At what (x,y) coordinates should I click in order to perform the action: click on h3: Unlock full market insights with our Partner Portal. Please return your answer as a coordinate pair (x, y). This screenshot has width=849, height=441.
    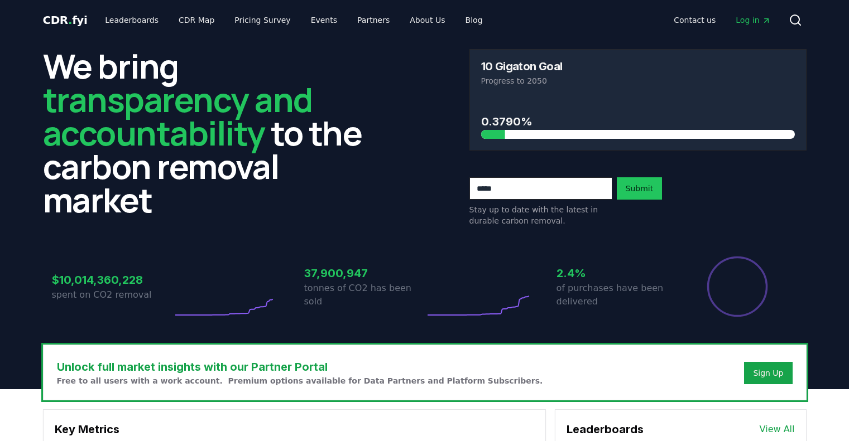
    Looking at the image, I should click on (300, 367).